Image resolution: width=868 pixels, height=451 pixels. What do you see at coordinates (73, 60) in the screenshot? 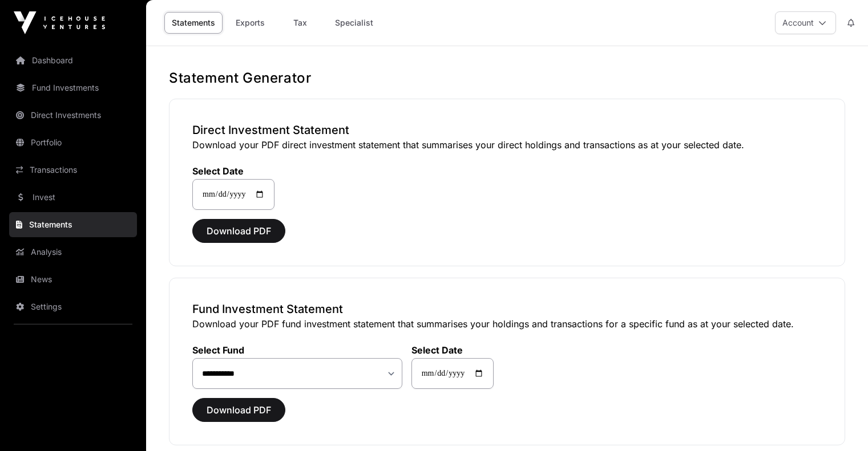
I see `a: Dashboard` at bounding box center [73, 60].